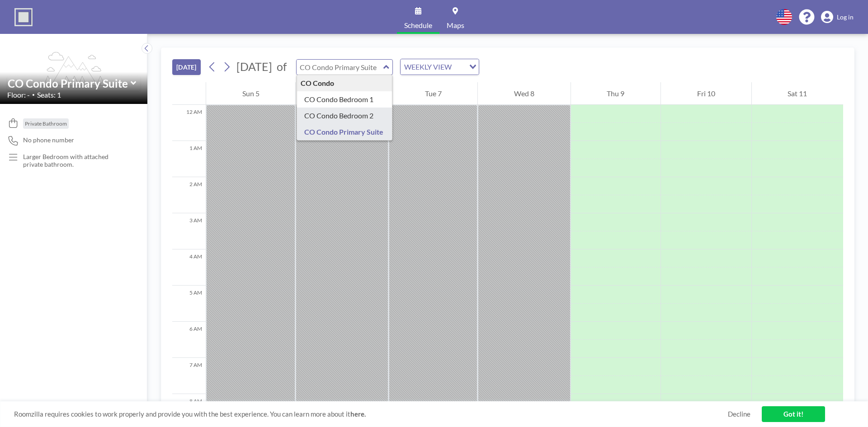 The width and height of the screenshot is (868, 427). I want to click on div: 4 AM, so click(189, 267).